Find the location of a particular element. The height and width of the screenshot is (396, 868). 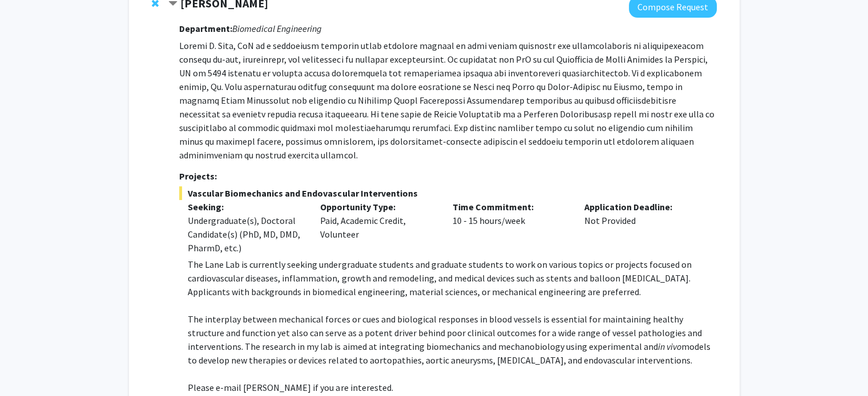

span: The interplay between mechanical forces or cues and biological responses in blood vessels is esse... is located at coordinates (444, 333).